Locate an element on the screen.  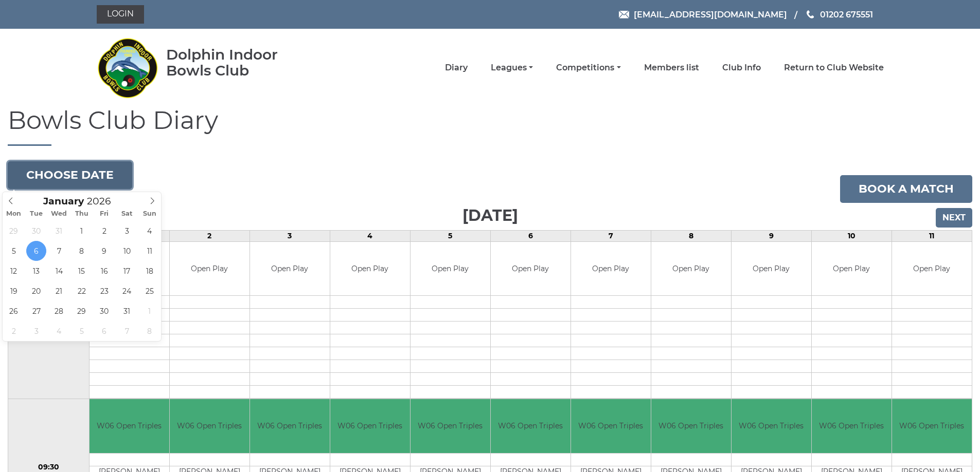
span: January 21, 2026 is located at coordinates (59, 291).